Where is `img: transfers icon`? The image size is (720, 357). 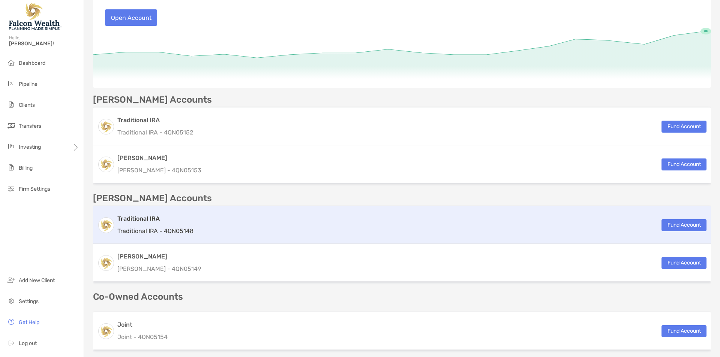 img: transfers icon is located at coordinates (11, 126).